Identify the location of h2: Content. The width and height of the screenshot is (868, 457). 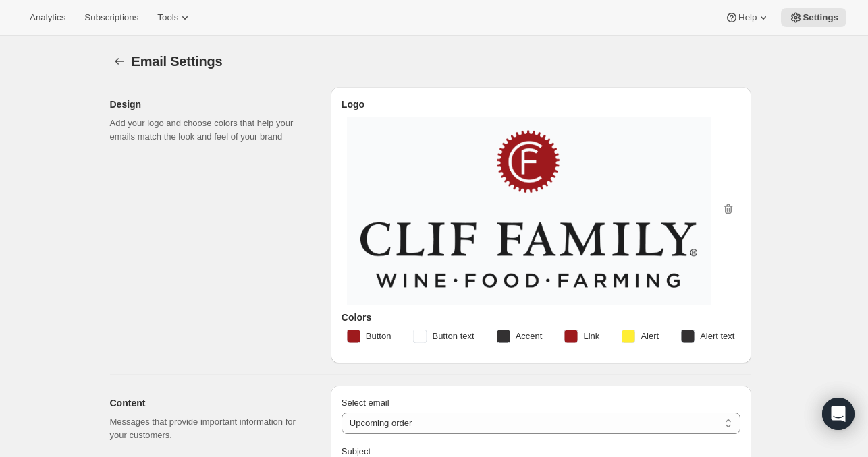
(209, 404).